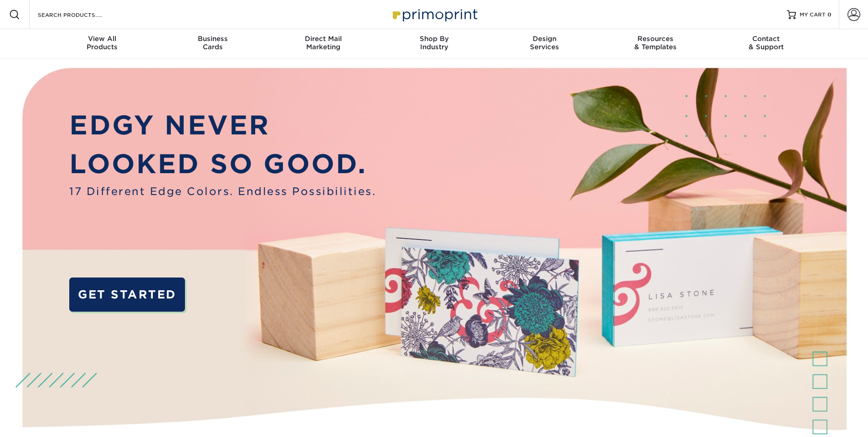 This screenshot has width=868, height=437. Describe the element at coordinates (102, 38) in the screenshot. I see `span: View All` at that location.